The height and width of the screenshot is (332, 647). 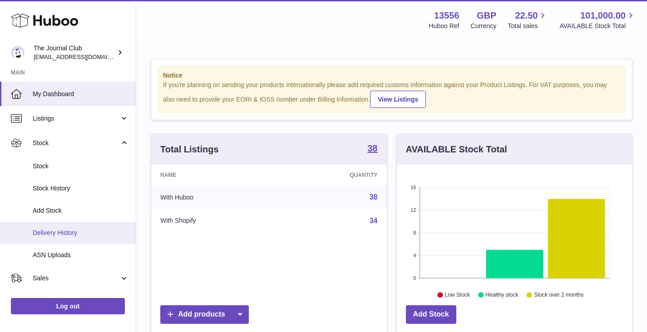 I want to click on strong: 38, so click(x=372, y=148).